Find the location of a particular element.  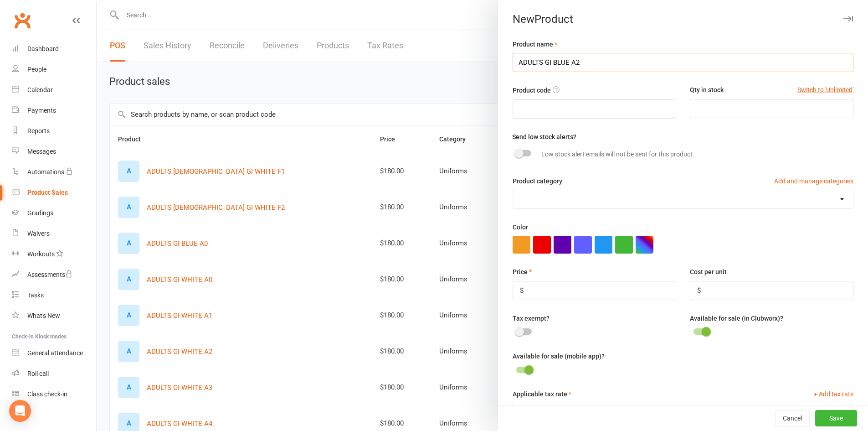

button: Cancel is located at coordinates (792, 418).